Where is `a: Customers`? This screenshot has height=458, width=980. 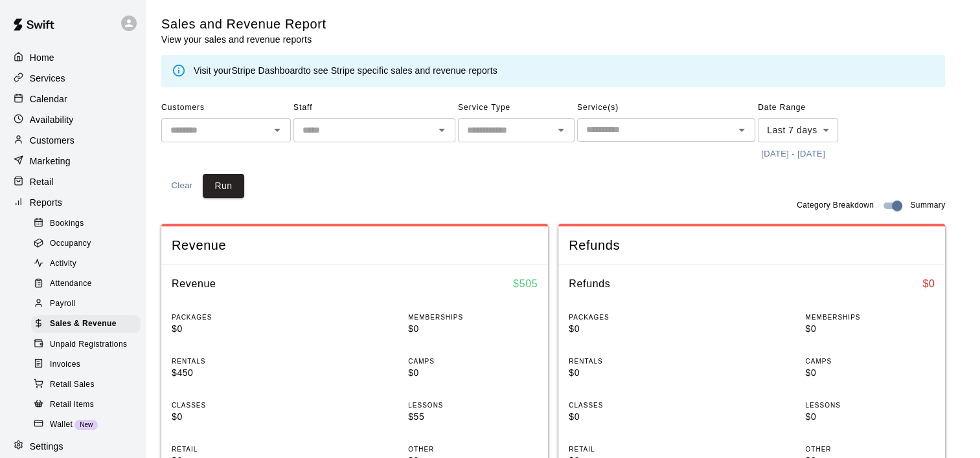
a: Customers is located at coordinates (72, 141).